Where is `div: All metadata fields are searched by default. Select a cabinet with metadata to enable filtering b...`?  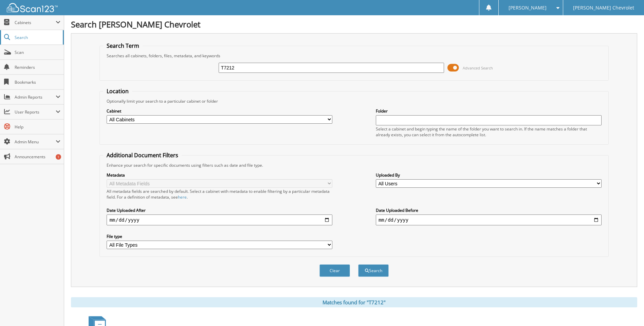 div: All metadata fields are searched by default. Select a cabinet with metadata to enable filtering b... is located at coordinates (220, 194).